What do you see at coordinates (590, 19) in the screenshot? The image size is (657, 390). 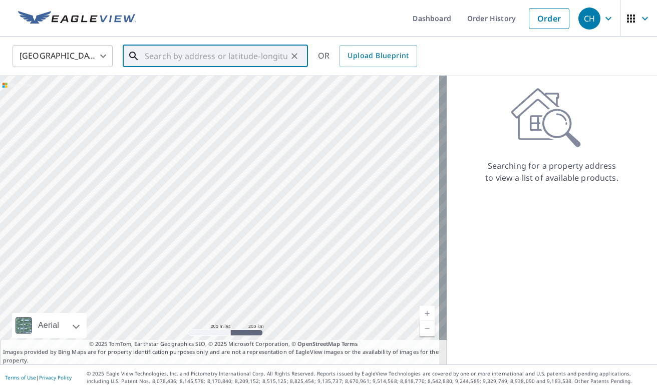 I see `div: CH` at bounding box center [590, 19].